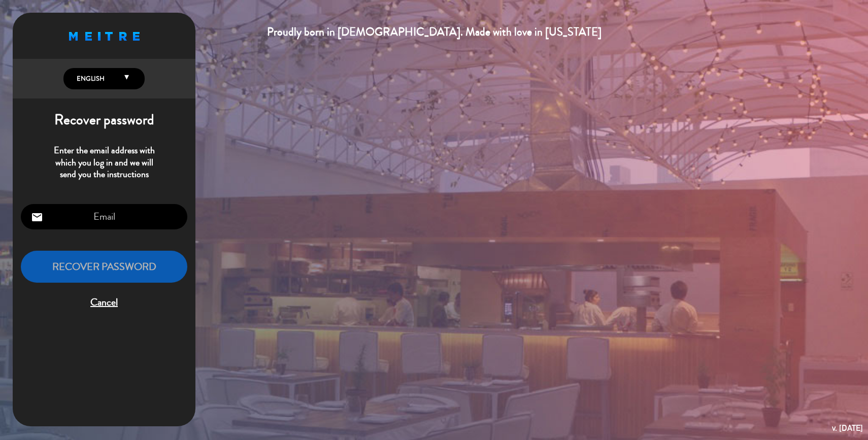 The height and width of the screenshot is (440, 868). Describe the element at coordinates (89, 79) in the screenshot. I see `span: English` at that location.